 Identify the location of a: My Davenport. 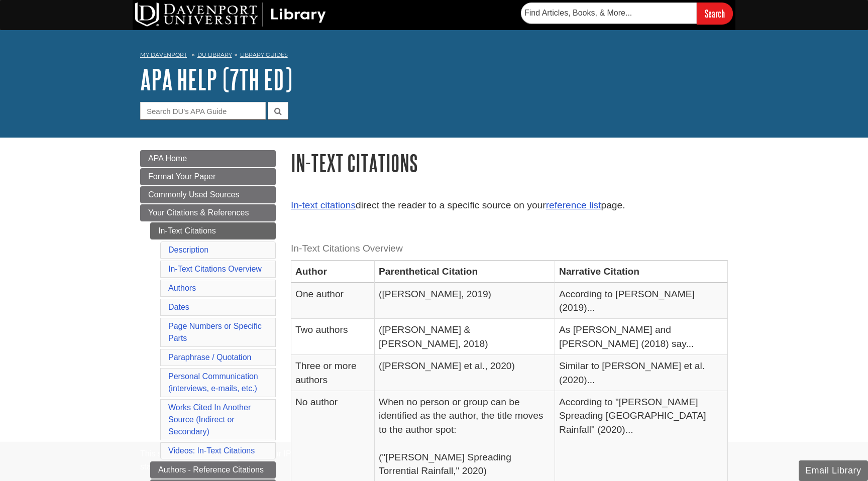
(163, 55).